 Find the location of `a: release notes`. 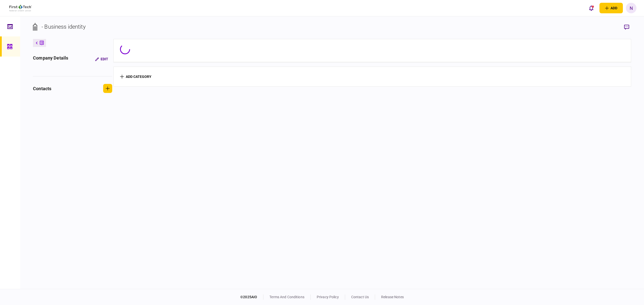

a: release notes is located at coordinates (392, 297).